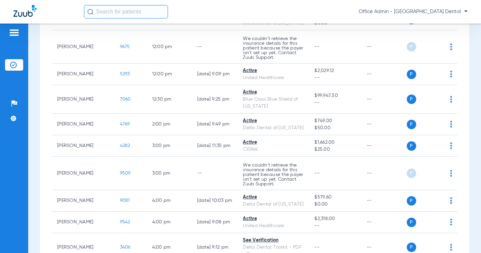  Describe the element at coordinates (90, 12) in the screenshot. I see `img: Search Icon` at that location.